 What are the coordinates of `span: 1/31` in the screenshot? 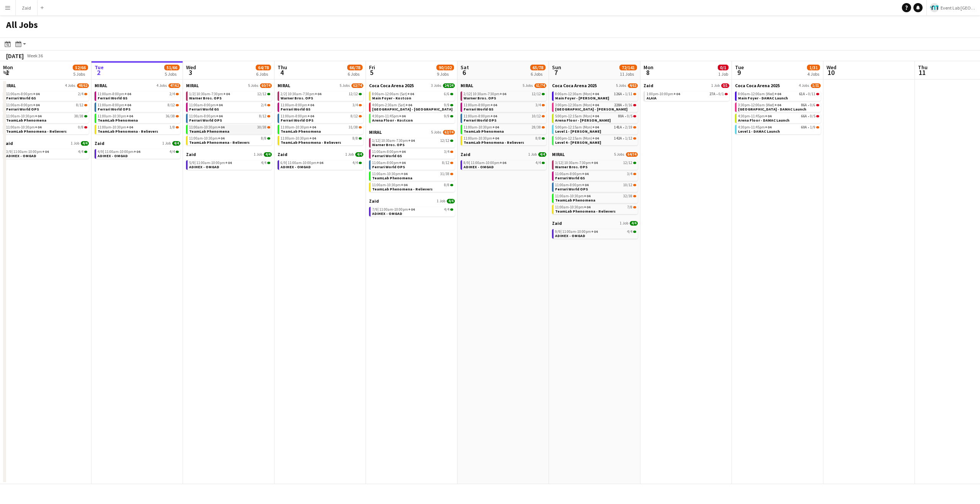 It's located at (815, 86).